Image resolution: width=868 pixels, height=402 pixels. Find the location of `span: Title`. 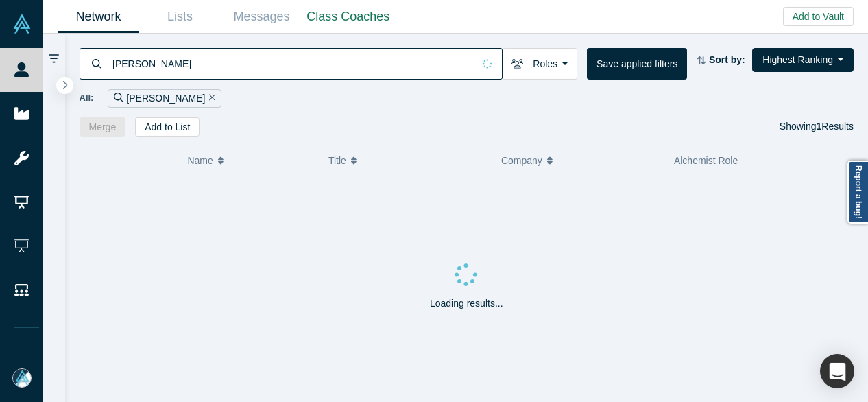

span: Title is located at coordinates (338, 160).